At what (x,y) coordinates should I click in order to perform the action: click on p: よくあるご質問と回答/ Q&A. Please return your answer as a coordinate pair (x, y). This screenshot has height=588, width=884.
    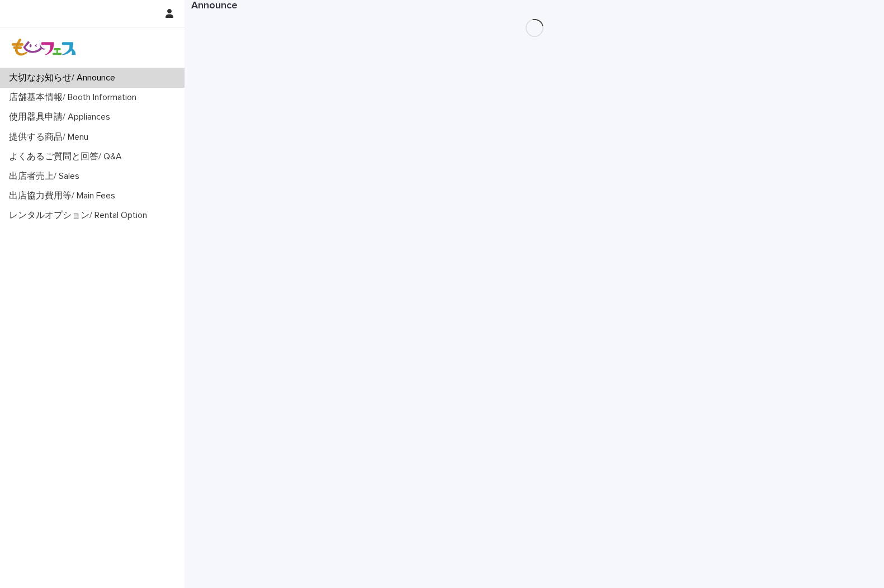
    Looking at the image, I should click on (67, 157).